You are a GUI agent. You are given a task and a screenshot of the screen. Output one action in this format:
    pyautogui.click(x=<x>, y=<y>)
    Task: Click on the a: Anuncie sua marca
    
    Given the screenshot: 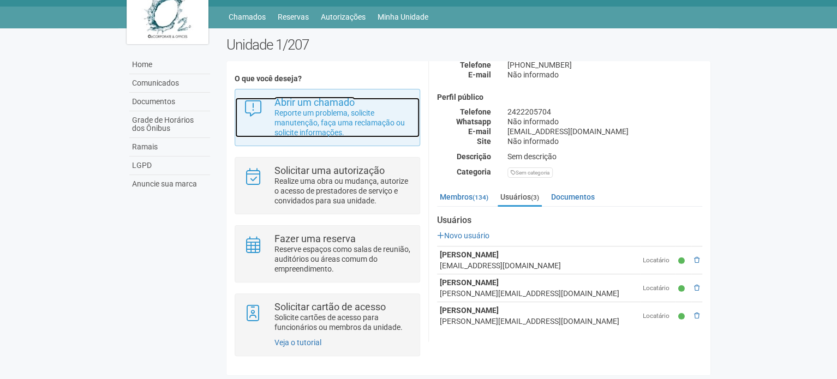 What is the action you would take?
    pyautogui.click(x=170, y=184)
    